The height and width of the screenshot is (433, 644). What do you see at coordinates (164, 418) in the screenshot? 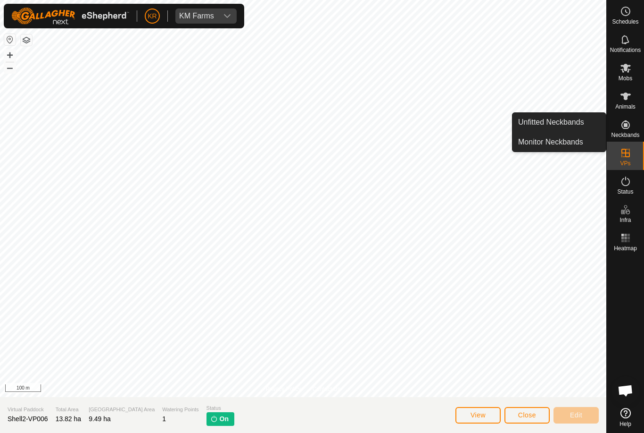
I see `span: 1` at bounding box center [164, 418].